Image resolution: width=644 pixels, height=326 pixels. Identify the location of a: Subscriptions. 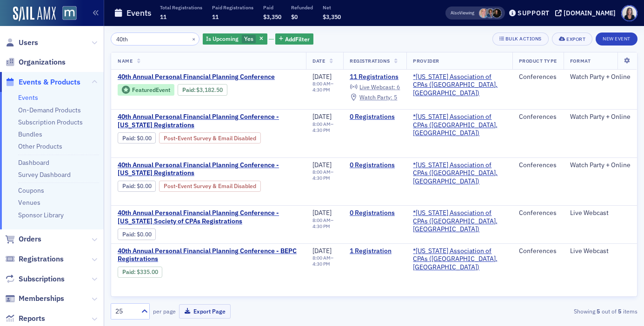
(35, 279).